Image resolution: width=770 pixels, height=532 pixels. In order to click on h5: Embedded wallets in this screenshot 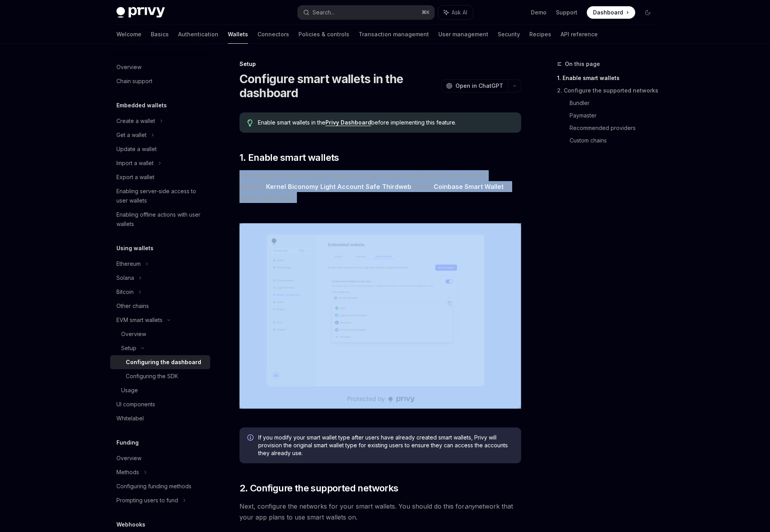, I will do `click(142, 105)`.